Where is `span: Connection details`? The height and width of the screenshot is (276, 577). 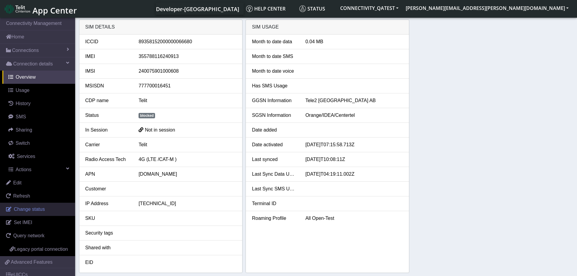 span: Connection details is located at coordinates (33, 64).